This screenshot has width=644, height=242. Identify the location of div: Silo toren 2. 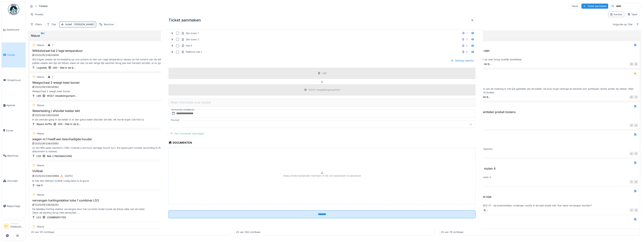
(190, 39).